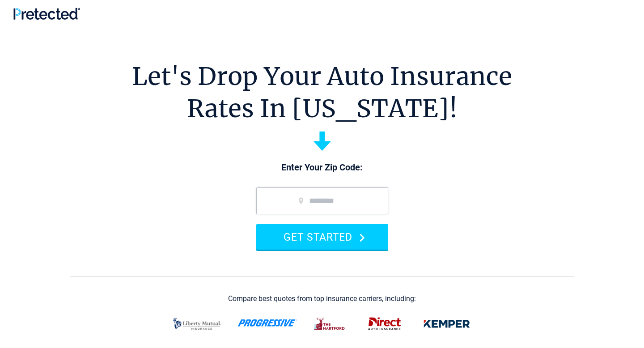  Describe the element at coordinates (385, 323) in the screenshot. I see `img: direct` at that location.